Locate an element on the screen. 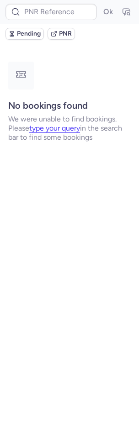 Image resolution: width=139 pixels, height=448 pixels. strong: No bookings found is located at coordinates (48, 105).